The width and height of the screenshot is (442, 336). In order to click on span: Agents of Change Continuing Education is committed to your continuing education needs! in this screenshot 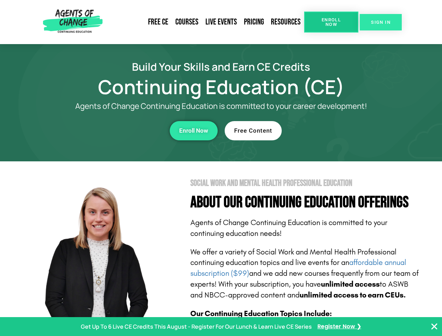, I will do `click(289, 228)`.